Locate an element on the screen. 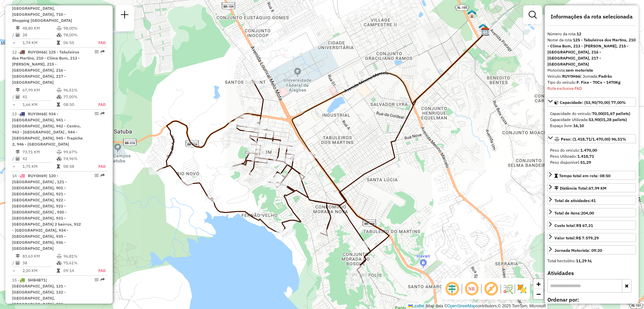  a: Zoom out is located at coordinates (539, 294).